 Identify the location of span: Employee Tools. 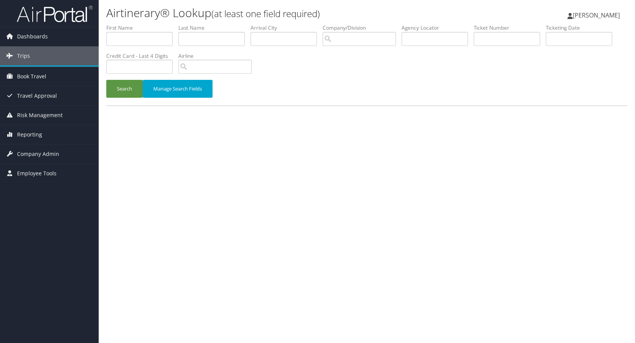
(37, 173).